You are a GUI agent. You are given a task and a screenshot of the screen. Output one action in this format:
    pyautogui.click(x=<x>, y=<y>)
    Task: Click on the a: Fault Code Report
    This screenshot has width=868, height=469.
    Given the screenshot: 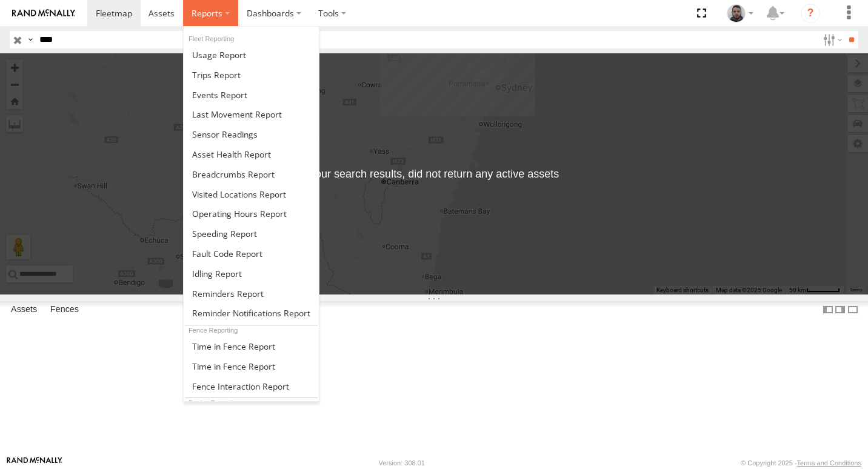 What is the action you would take?
    pyautogui.click(x=251, y=253)
    